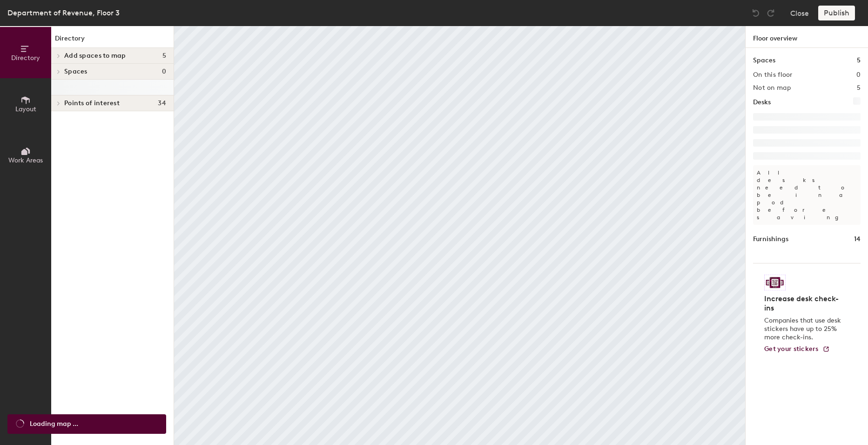  What do you see at coordinates (63, 13) in the screenshot?
I see `div: Department of Revenue, Floor 3` at bounding box center [63, 13].